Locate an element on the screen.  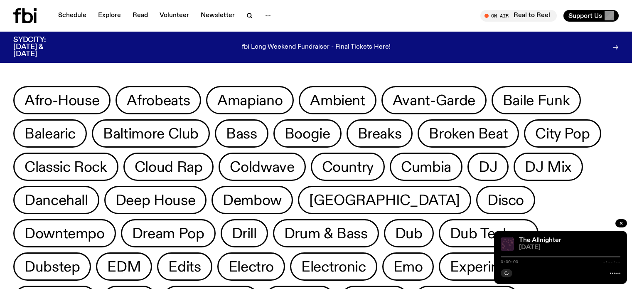
button: DJ Mix is located at coordinates (548, 167).